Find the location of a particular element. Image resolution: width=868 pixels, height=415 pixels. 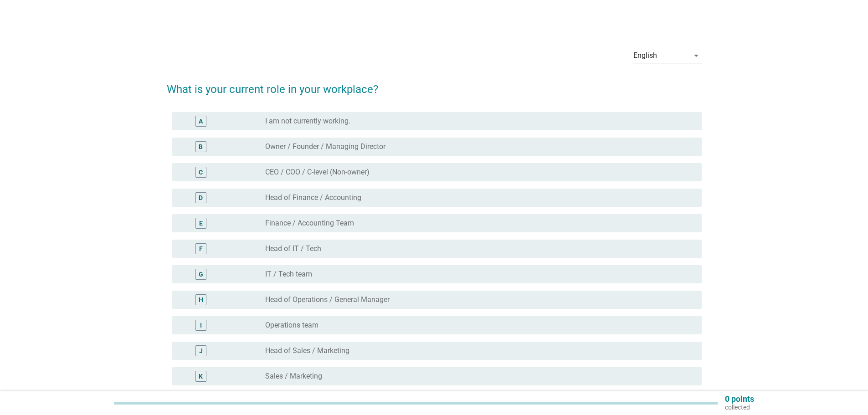

p: collected is located at coordinates (739, 407).